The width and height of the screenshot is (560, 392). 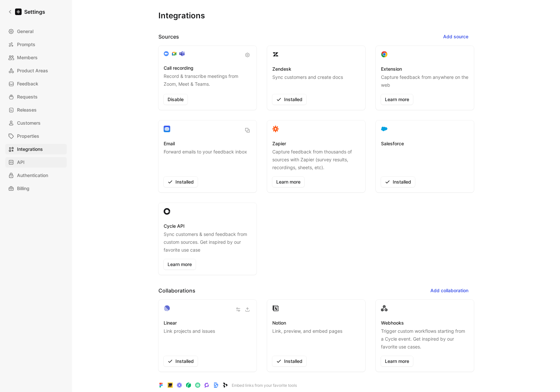 What do you see at coordinates (316, 160) in the screenshot?
I see `p: Capture feedback from thousands of sources with Zapier (survey results, recordings, sheets, etc).` at bounding box center [316, 160].